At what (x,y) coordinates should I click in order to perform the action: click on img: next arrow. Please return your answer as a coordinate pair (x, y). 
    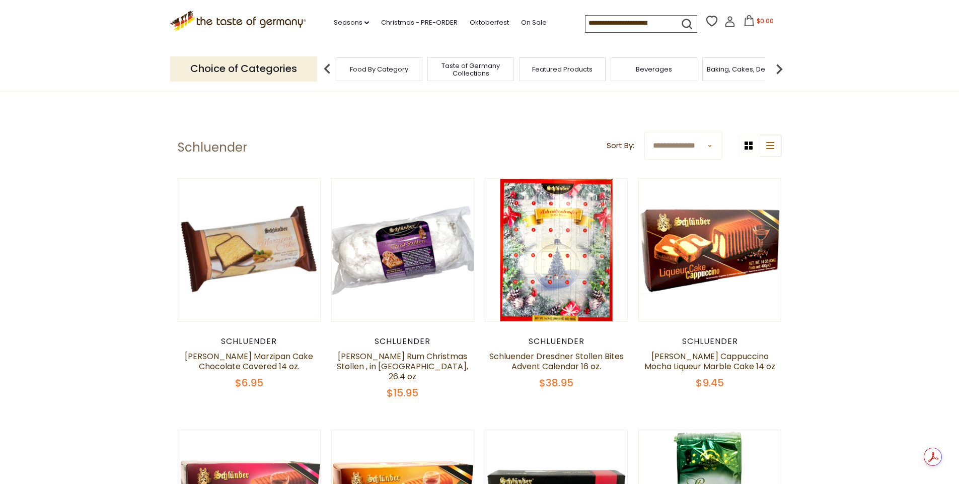
    Looking at the image, I should click on (779, 69).